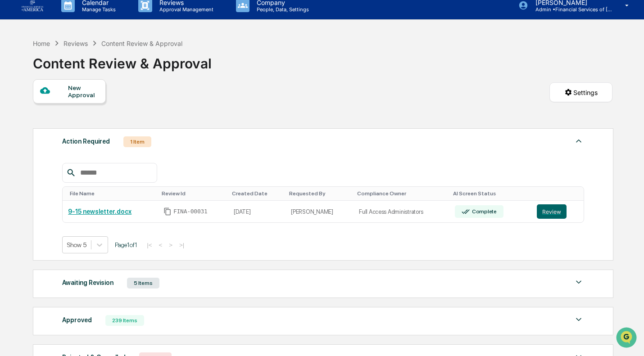 The width and height of the screenshot is (644, 356). Describe the element at coordinates (401, 211) in the screenshot. I see `td: Full Access Administrators` at that location.